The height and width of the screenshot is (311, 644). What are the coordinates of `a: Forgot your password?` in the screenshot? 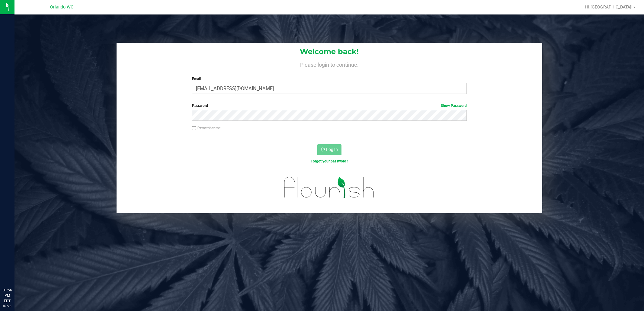 It's located at (329, 161).